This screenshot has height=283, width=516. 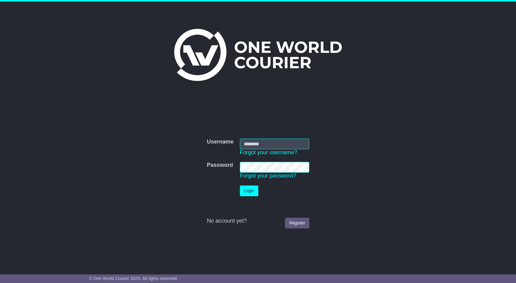 I want to click on a: Forgot your password?, so click(x=268, y=176).